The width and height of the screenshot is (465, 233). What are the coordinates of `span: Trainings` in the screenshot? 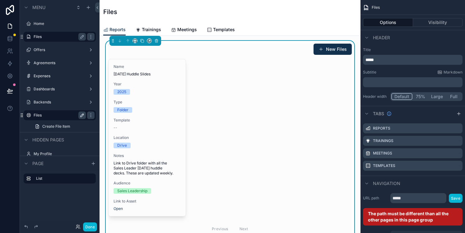 It's located at (151, 30).